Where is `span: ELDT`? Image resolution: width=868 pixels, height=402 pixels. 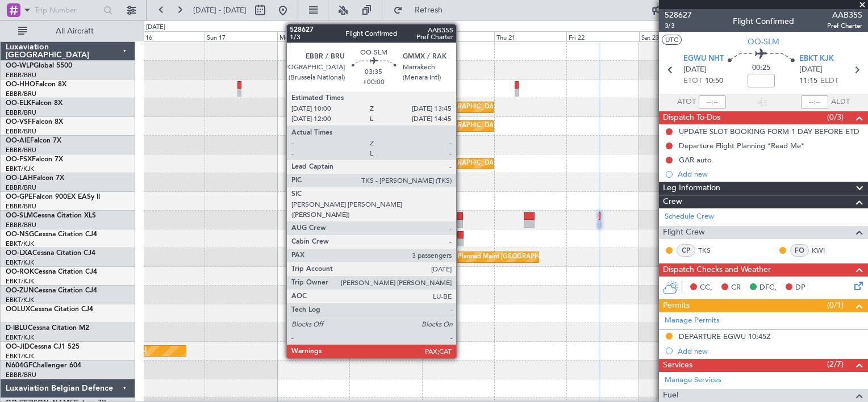 span: ELDT is located at coordinates (829, 81).